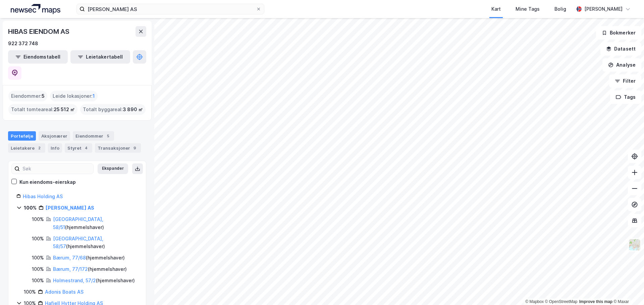 Image resolution: width=644 pixels, height=305 pixels. What do you see at coordinates (113, 169) in the screenshot?
I see `button: Ekspander` at bounding box center [113, 169].